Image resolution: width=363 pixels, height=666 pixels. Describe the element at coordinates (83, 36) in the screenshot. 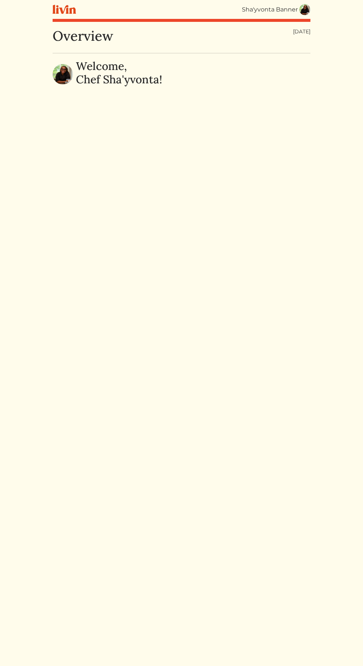

I see `h1: Overview` at that location.